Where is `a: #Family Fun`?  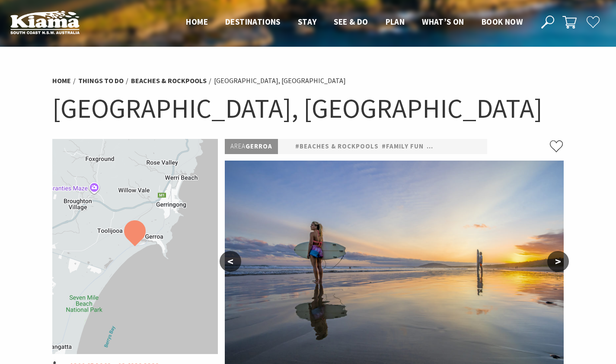 a: #Family Fun is located at coordinates (403, 146).